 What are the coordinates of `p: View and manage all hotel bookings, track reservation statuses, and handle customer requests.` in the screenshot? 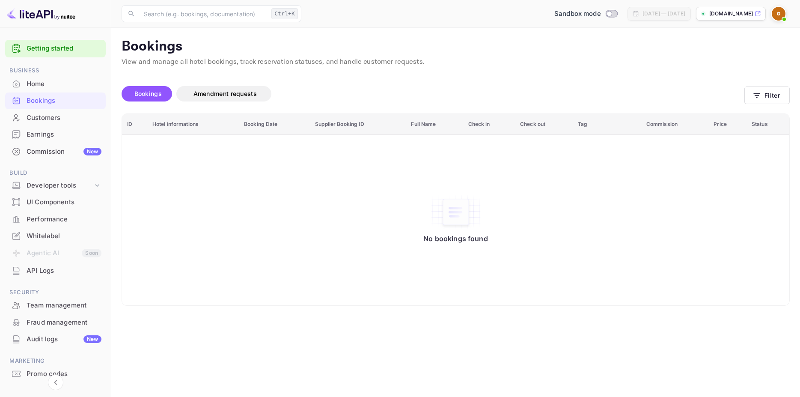 It's located at (455, 62).